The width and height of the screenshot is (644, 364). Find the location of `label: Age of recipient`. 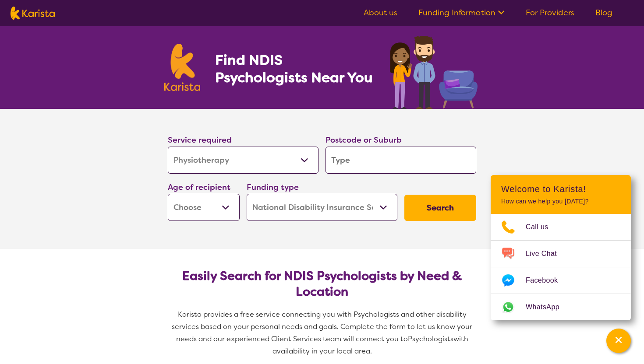

label: Age of recipient is located at coordinates (199, 187).